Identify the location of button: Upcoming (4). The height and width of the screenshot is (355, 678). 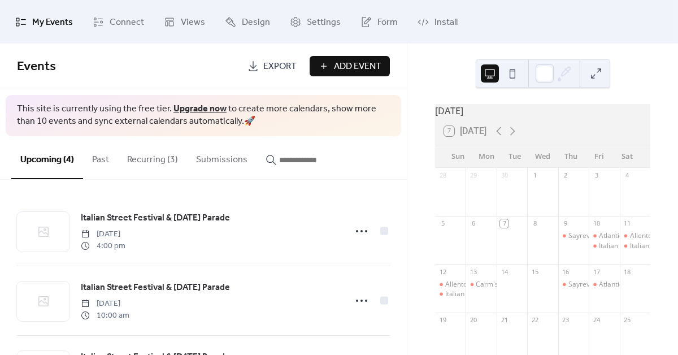
(47, 158).